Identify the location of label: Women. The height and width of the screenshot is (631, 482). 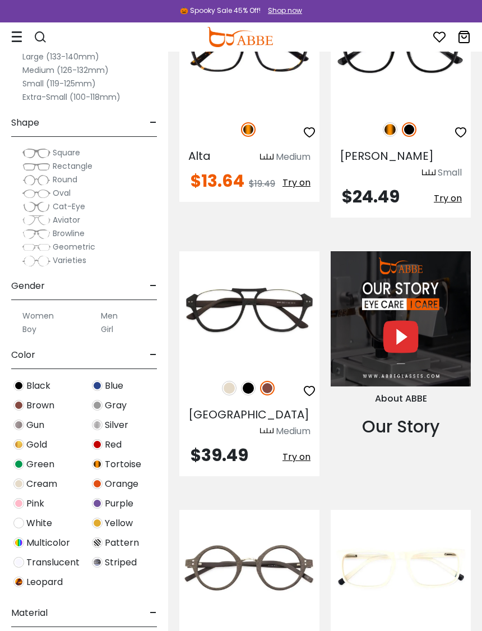
(38, 316).